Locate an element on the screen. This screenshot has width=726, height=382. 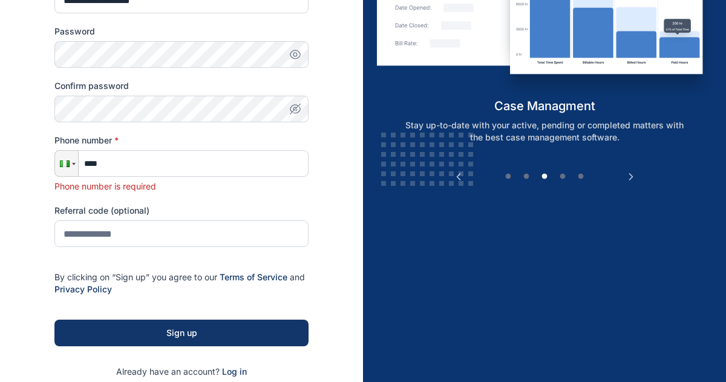
p: Stay up-to-date with your active, pending or completed matters with the best case management soft... is located at coordinates (544, 131).